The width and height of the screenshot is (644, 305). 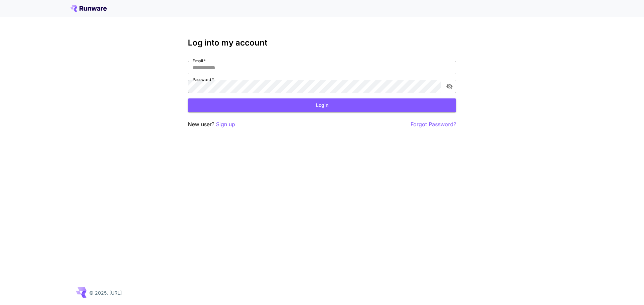 What do you see at coordinates (211, 124) in the screenshot?
I see `p: New user?` at bounding box center [211, 124].